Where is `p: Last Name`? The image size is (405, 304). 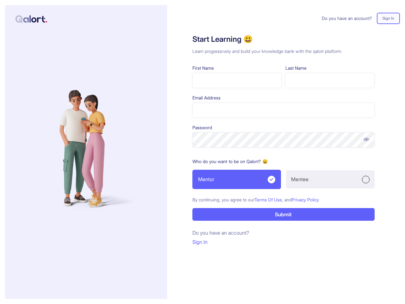 p: Last Name is located at coordinates (330, 68).